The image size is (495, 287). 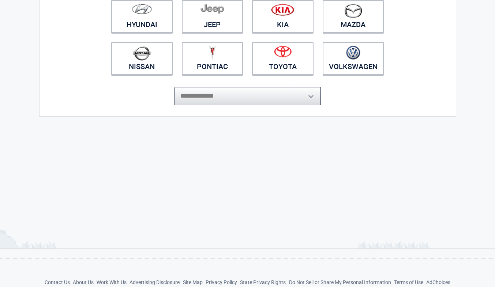 I want to click on a: Terms of Use, so click(x=409, y=282).